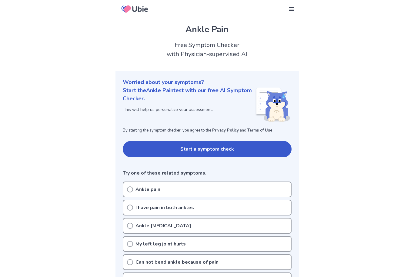 The height and width of the screenshot is (277, 414). Describe the element at coordinates (164, 207) in the screenshot. I see `p: I have pain in both ankles` at that location.